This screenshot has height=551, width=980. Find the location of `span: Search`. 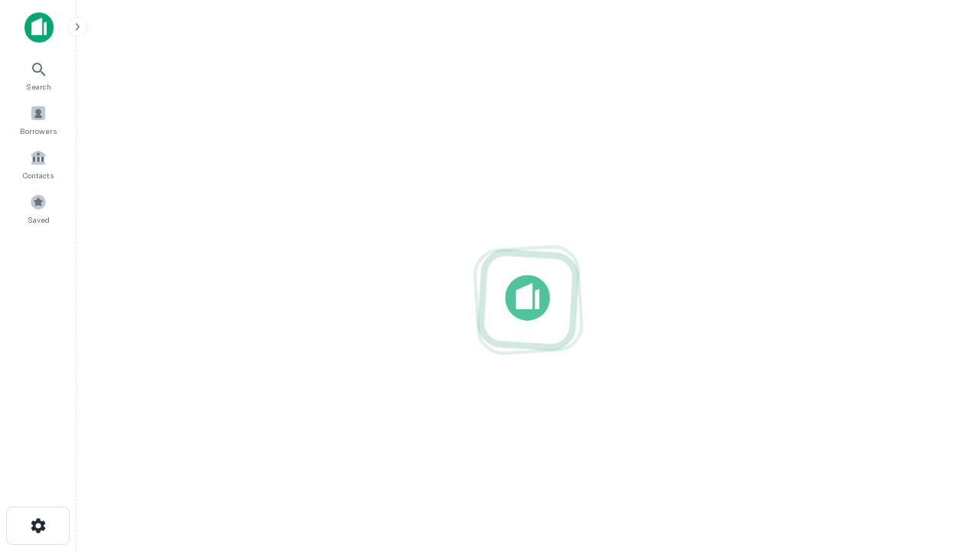

span: Search is located at coordinates (38, 86).